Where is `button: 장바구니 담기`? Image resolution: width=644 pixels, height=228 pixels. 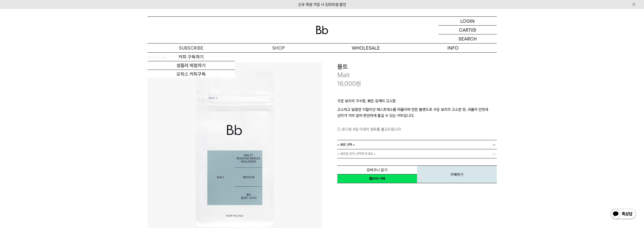 button: 장바구니 담기 is located at coordinates (377, 170).